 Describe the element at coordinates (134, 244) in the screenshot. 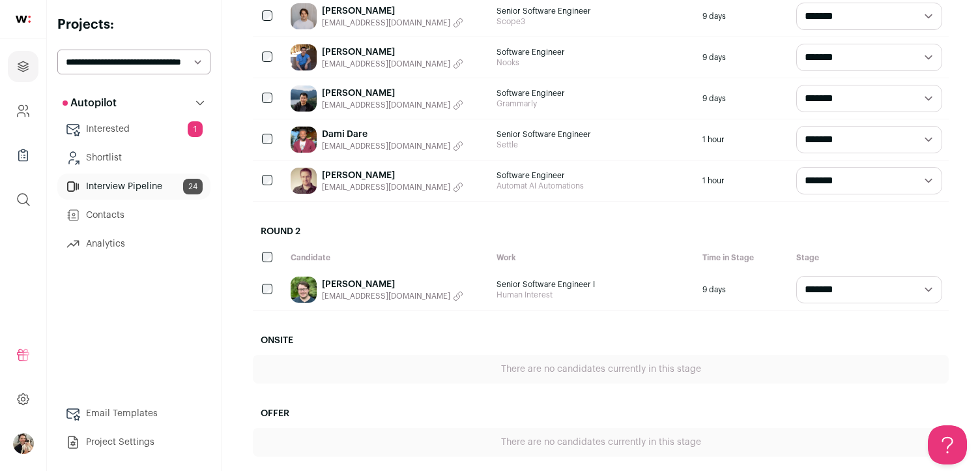

I see `a: Analytics` at that location.